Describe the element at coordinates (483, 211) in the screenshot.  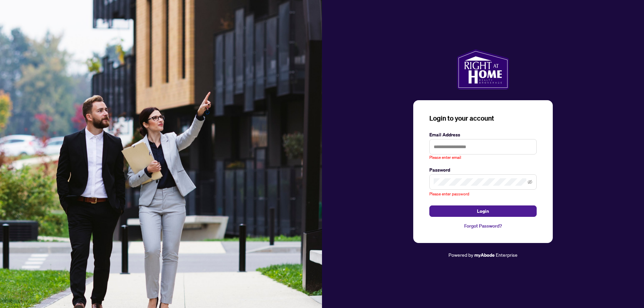
I see `span: Login` at that location.